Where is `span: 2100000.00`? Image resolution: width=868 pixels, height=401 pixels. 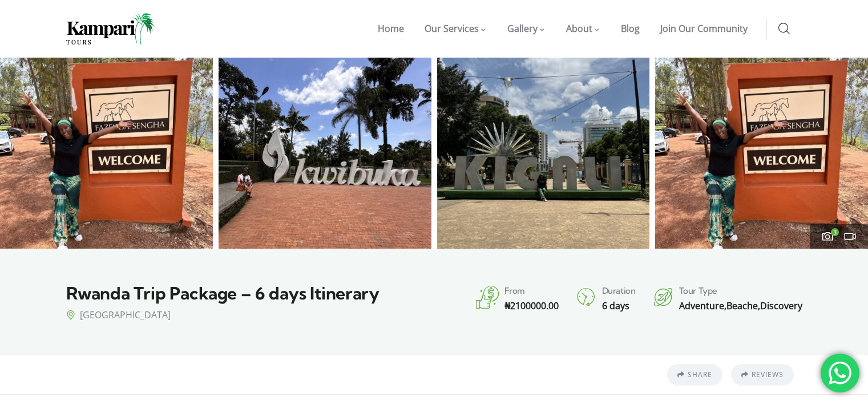 span: 2100000.00 is located at coordinates (532, 305).